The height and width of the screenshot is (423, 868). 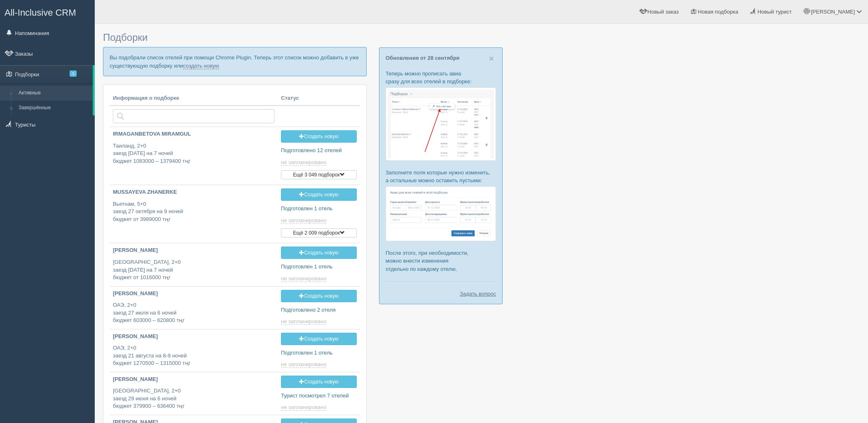 I want to click on p: Вьетнам, 5+0 заезд 27 октября на 9 ночей бюджет от 3989000 тңг, so click(x=193, y=212).